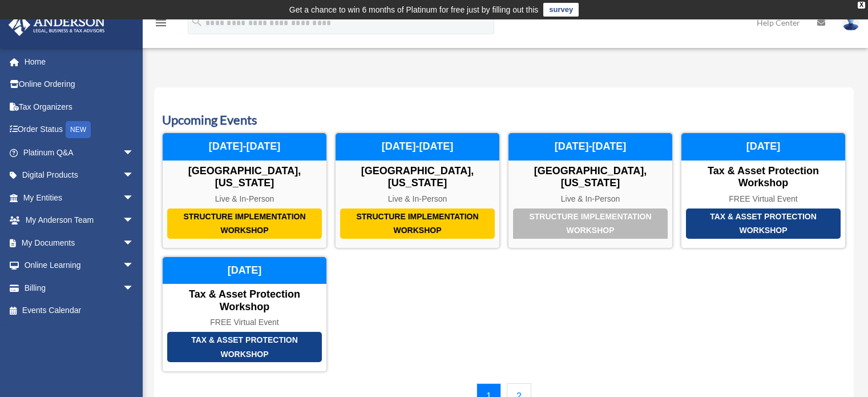 This screenshot has height=397, width=868. I want to click on a: Home, so click(80, 61).